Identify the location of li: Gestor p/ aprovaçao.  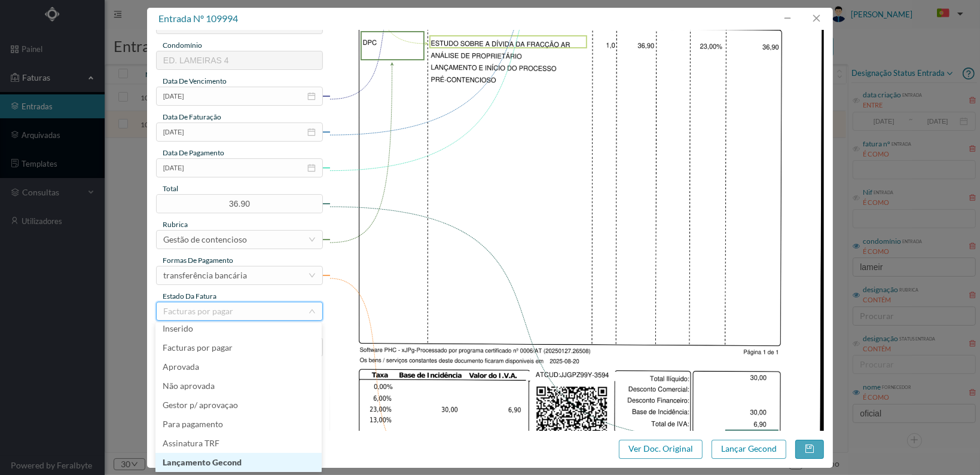
(239, 405).